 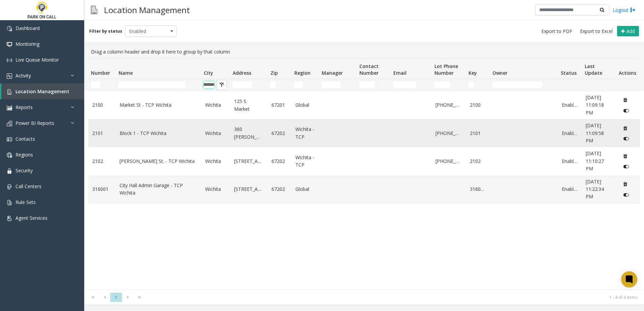 What do you see at coordinates (31, 218) in the screenshot?
I see `span: Agent Services` at bounding box center [31, 218].